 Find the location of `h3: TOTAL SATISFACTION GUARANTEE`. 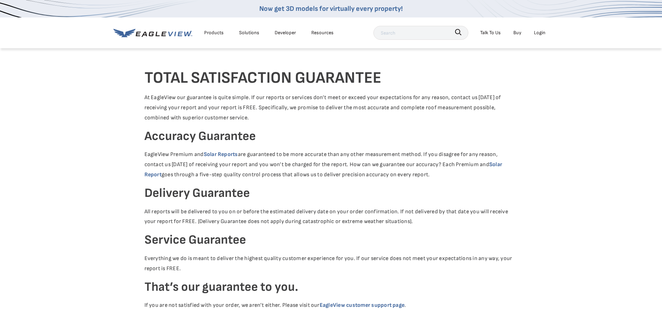

h3: TOTAL SATISFACTION GUARANTEE is located at coordinates (331, 78).